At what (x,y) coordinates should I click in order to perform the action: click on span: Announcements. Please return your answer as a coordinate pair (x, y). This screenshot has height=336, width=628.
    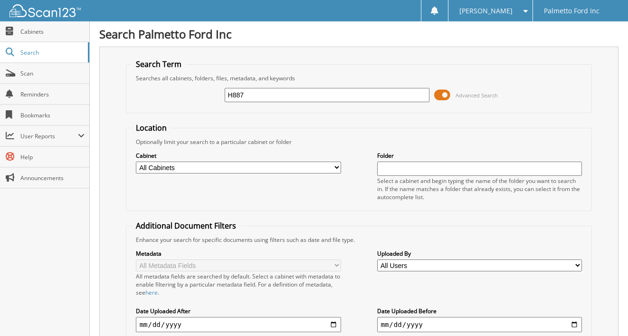
    Looking at the image, I should click on (52, 178).